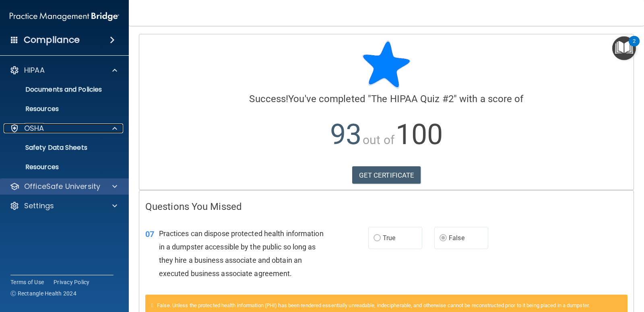 The height and width of the screenshot is (312, 644). What do you see at coordinates (386, 99) in the screenshot?
I see `h4: You've completed " " with a score of` at bounding box center [386, 99].